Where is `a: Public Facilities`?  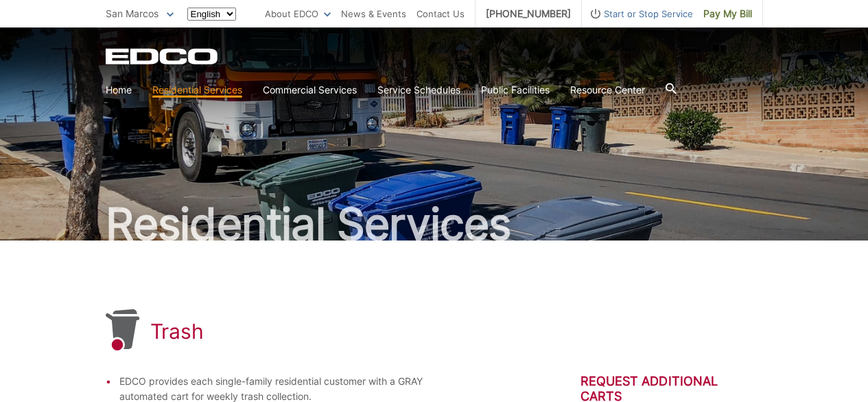
a: Public Facilities is located at coordinates (516, 90).